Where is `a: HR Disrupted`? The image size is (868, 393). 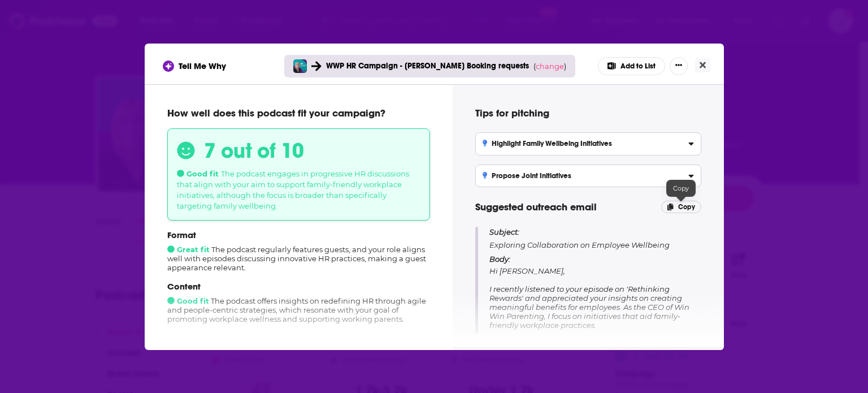 a: HR Disrupted is located at coordinates (301, 66).